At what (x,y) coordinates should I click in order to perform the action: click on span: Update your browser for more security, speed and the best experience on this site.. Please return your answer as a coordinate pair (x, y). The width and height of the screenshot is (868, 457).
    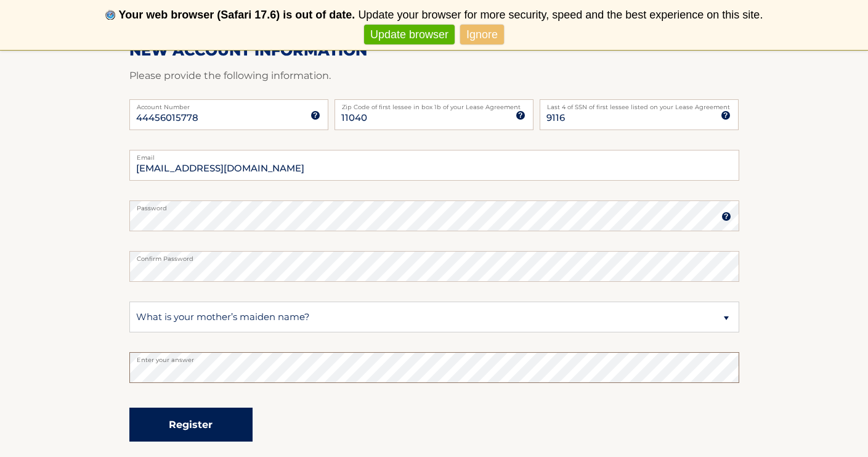
    Looking at the image, I should click on (560, 15).